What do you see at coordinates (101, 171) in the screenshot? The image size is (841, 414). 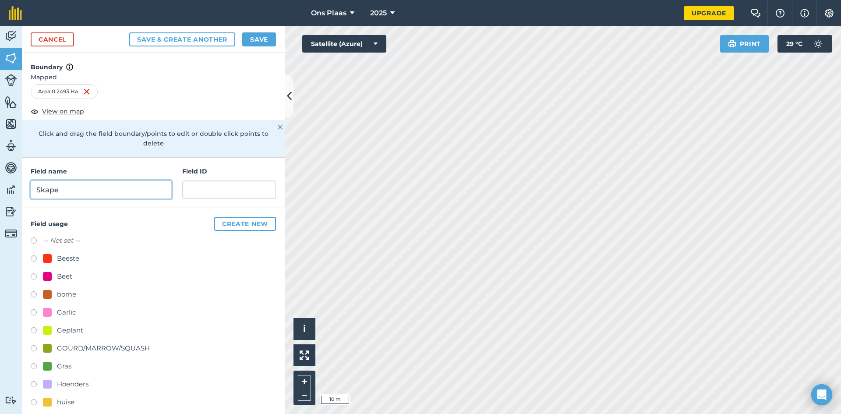 I see `h4: Field name` at bounding box center [101, 171].